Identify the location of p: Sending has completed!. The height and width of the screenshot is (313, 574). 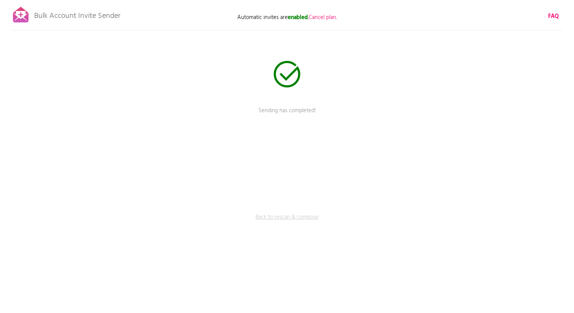
(287, 116).